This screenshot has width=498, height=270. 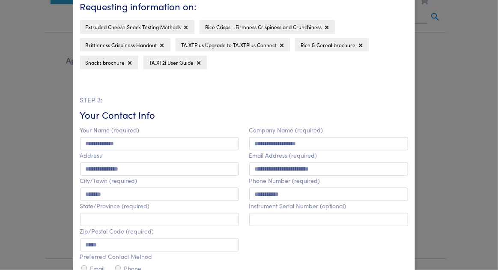 What do you see at coordinates (91, 155) in the screenshot?
I see `label: Address` at bounding box center [91, 155].